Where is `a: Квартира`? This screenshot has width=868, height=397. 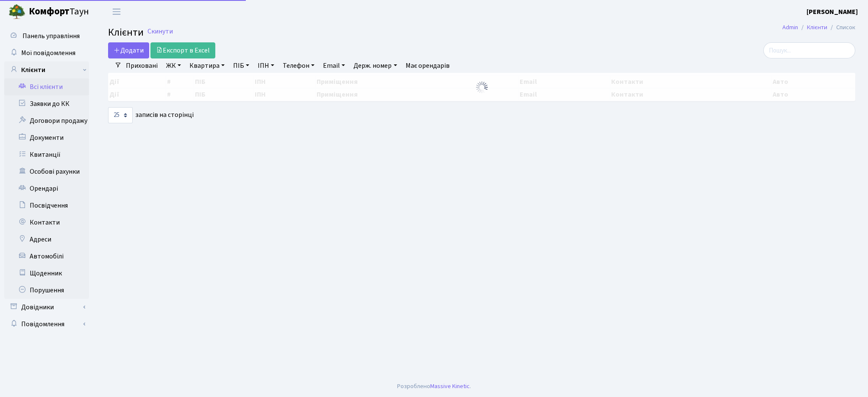 a: Квартира is located at coordinates (206, 65).